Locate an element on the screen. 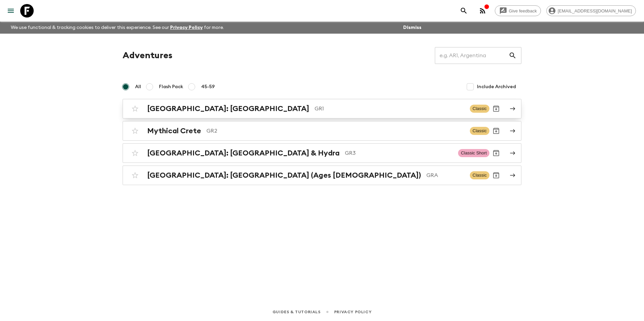 The height and width of the screenshot is (321, 644). span: All is located at coordinates (138, 87).